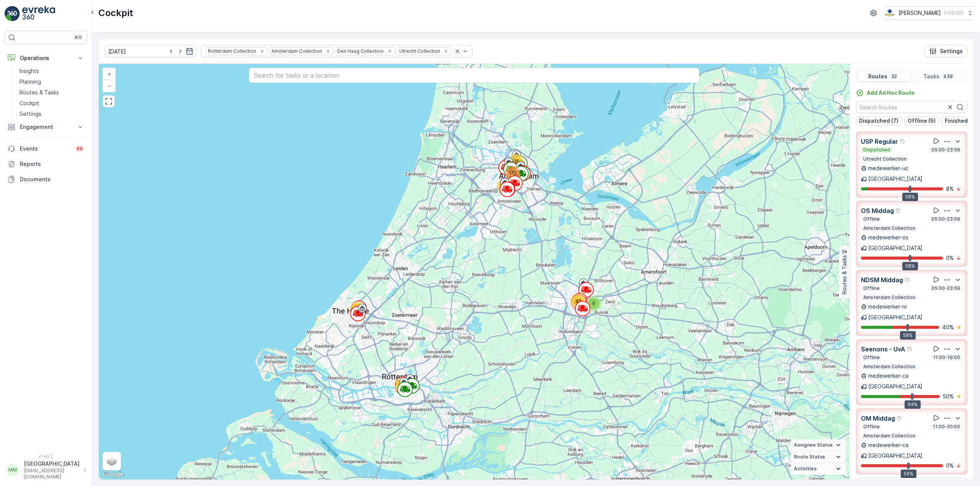  What do you see at coordinates (46, 127) in the screenshot?
I see `p: Engagement` at bounding box center [46, 127].